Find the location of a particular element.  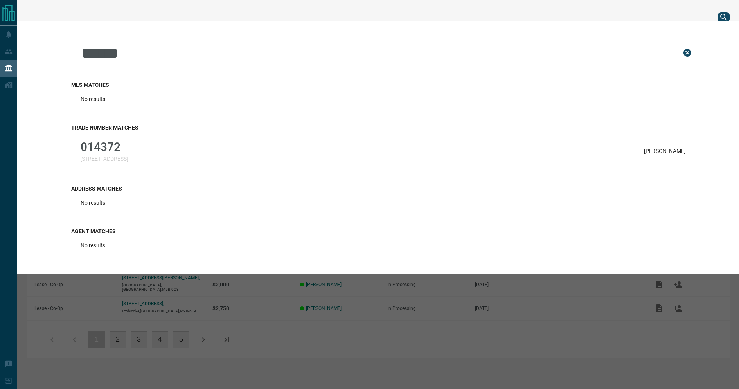

h3: Agent Matches is located at coordinates (383, 231).